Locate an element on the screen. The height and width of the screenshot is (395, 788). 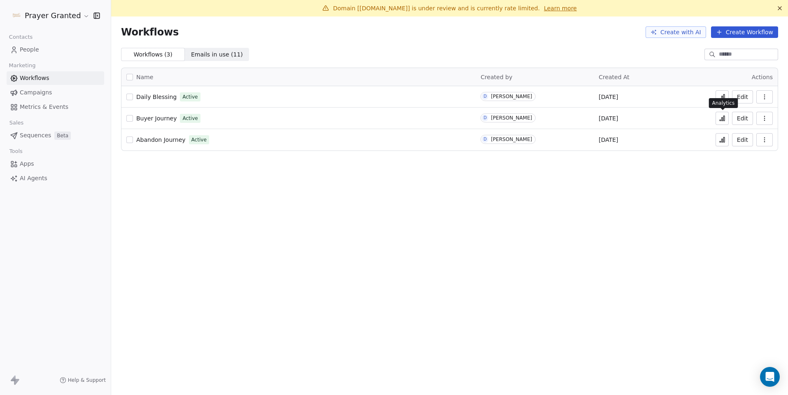
a: Buyer Journey is located at coordinates (157, 118).